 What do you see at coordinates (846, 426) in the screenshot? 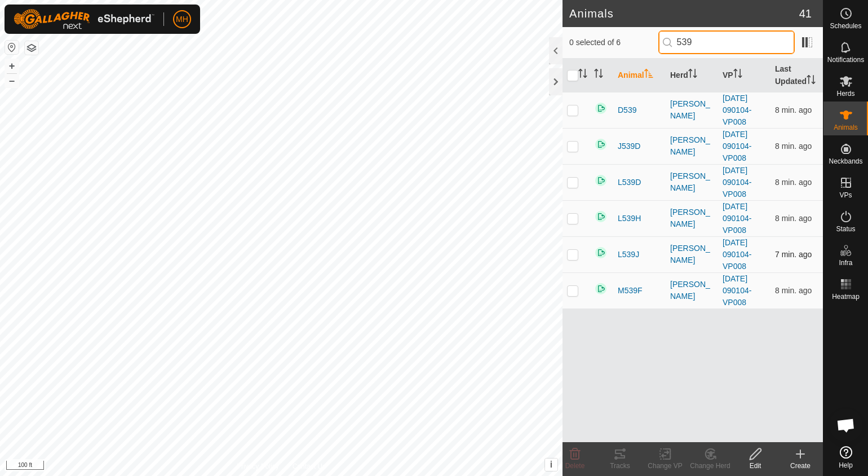
I see `div: Open chat` at bounding box center [846, 426].